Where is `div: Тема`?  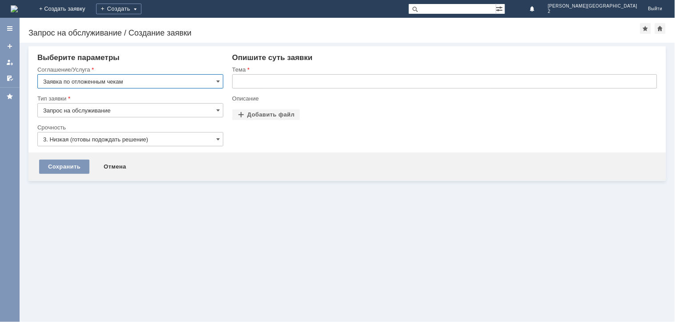
div: Тема is located at coordinates (444, 69).